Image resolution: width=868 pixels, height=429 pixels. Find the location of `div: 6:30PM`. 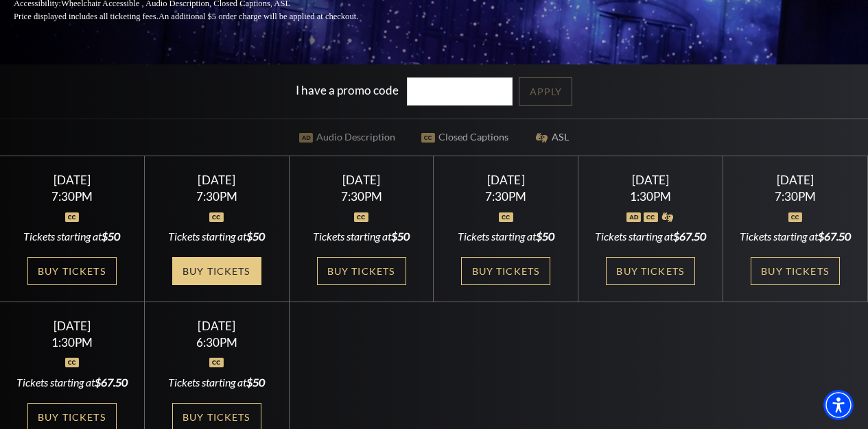

div: 6:30PM is located at coordinates (217, 342).